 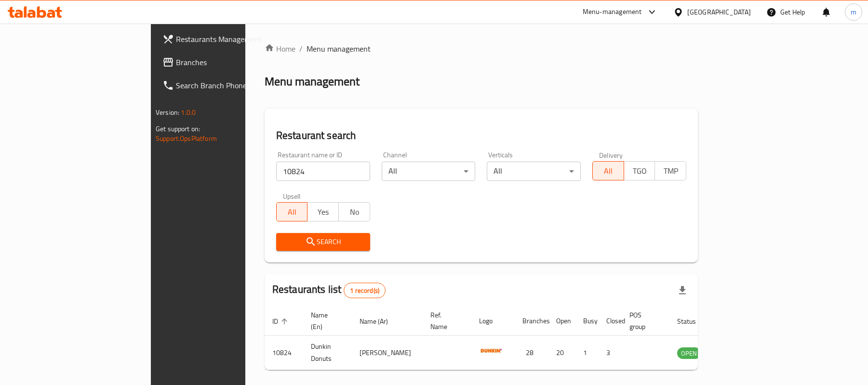 I want to click on button: Yes, so click(x=323, y=212).